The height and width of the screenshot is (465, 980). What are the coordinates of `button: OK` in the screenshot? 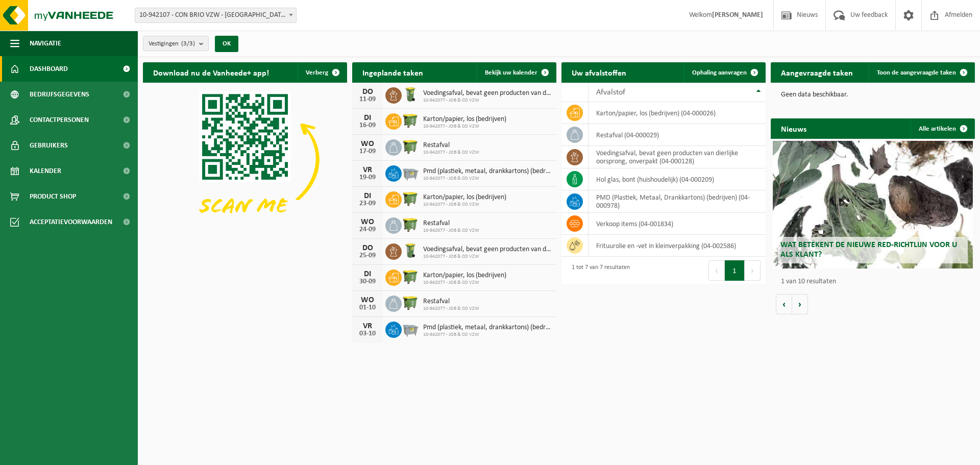 It's located at (227, 44).